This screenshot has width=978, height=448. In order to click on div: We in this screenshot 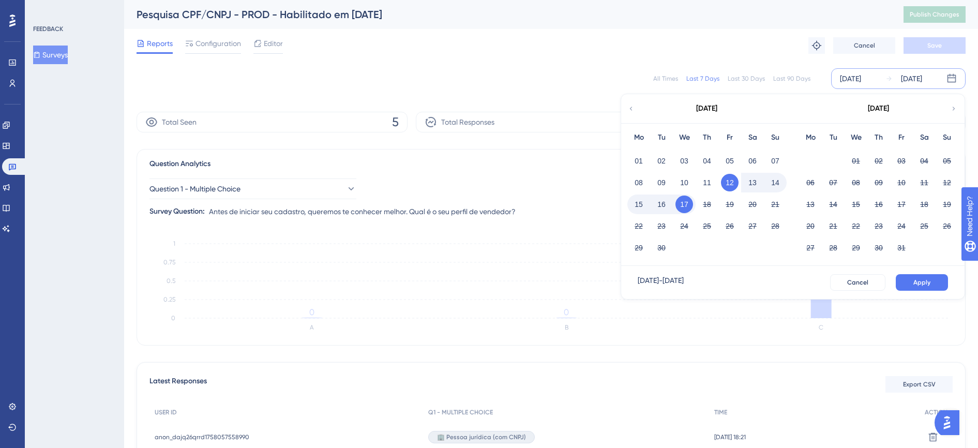, I will do `click(684, 138)`.